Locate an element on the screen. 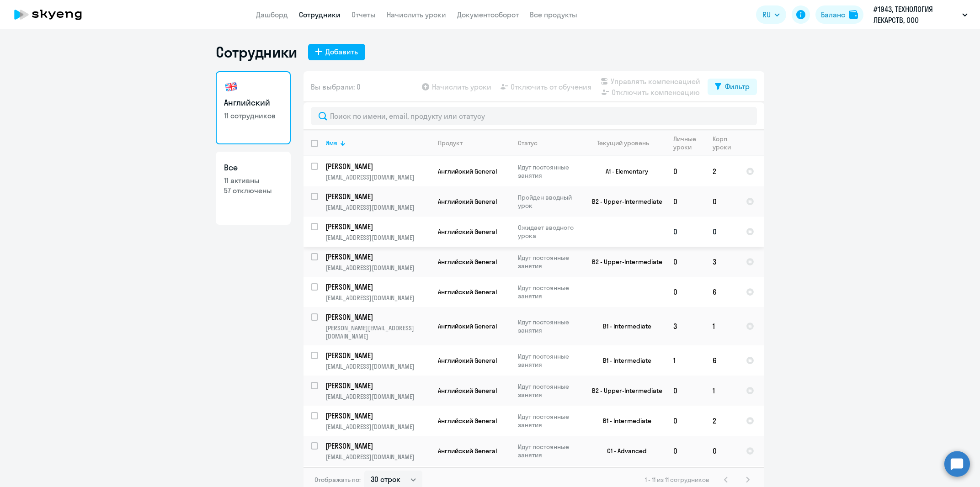 The image size is (980, 487). div: Фильтр is located at coordinates (736, 87).